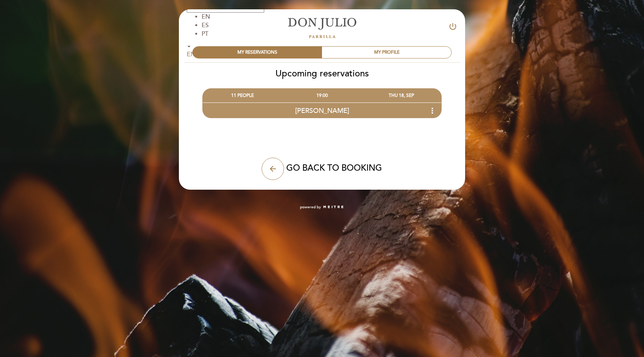 The height and width of the screenshot is (357, 644). Describe the element at coordinates (322, 73) in the screenshot. I see `h2: Upcoming reservations` at that location.